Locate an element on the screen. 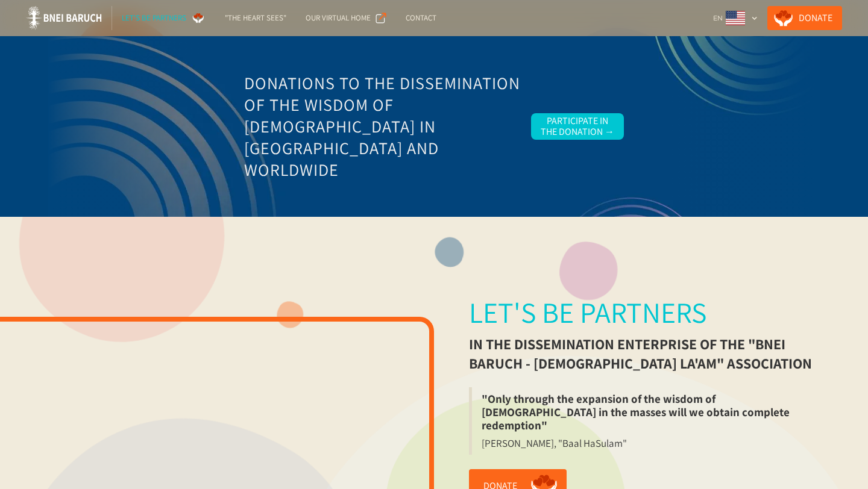  a: "The Heart Sees" is located at coordinates (255, 18).